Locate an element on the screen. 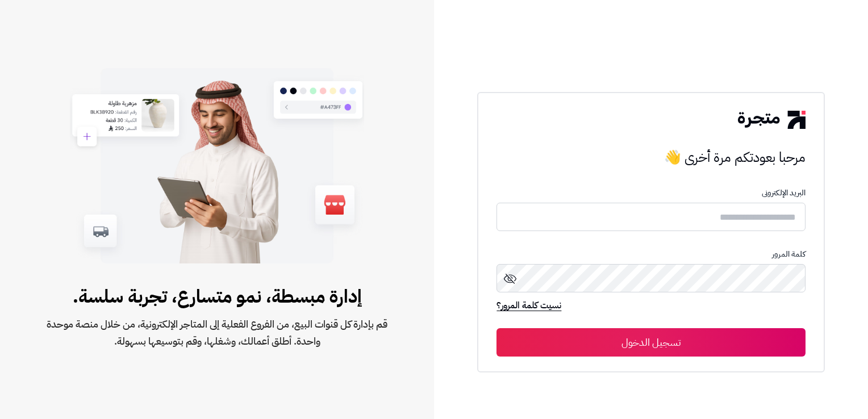  button: تسجيل الدخول is located at coordinates (650, 342).